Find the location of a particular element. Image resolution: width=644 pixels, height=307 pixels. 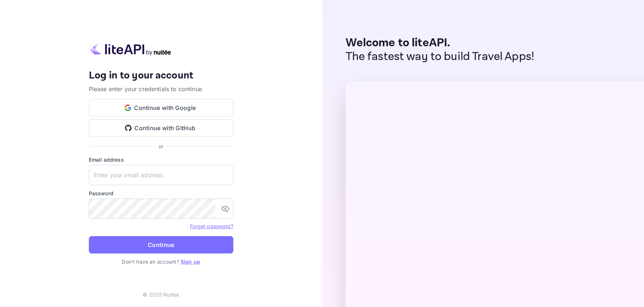

p: or is located at coordinates (161, 146).